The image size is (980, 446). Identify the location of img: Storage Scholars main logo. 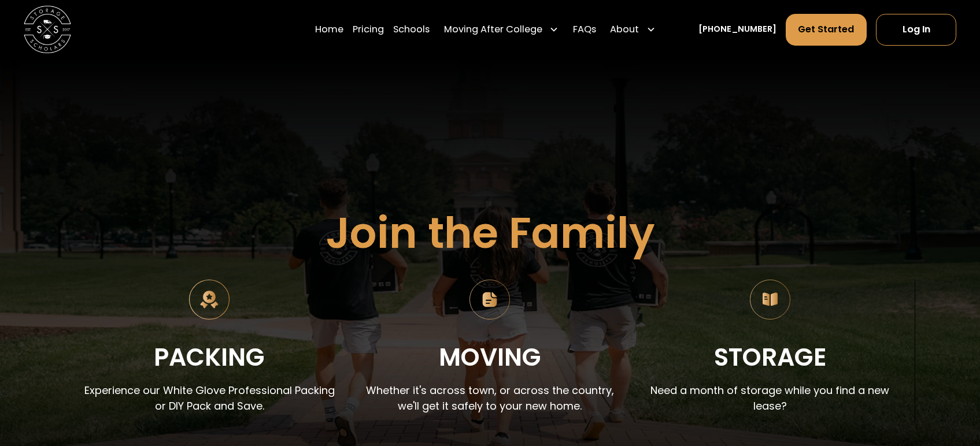
(47, 30).